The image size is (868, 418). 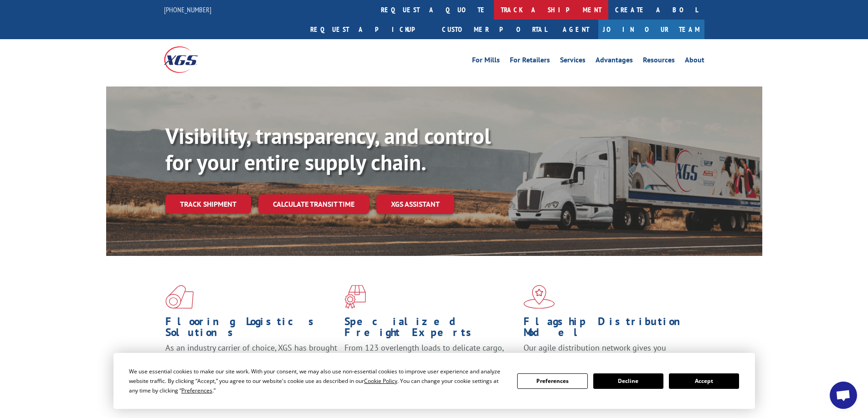 I want to click on span: Our agile distribution network gives you nationwide inventory management on demand., so click(x=608, y=353).